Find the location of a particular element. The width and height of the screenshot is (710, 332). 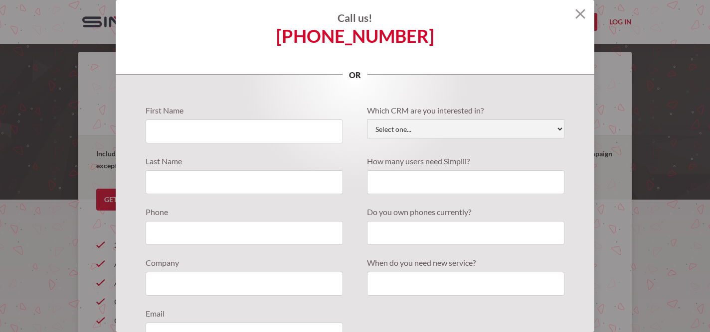

p: or is located at coordinates (355, 75).